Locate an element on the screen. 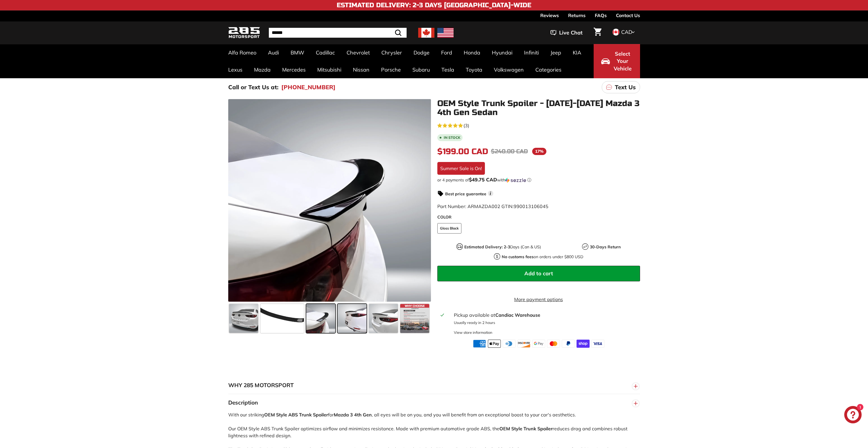 Image resolution: width=868 pixels, height=448 pixels. a: Cart is located at coordinates (597, 33).